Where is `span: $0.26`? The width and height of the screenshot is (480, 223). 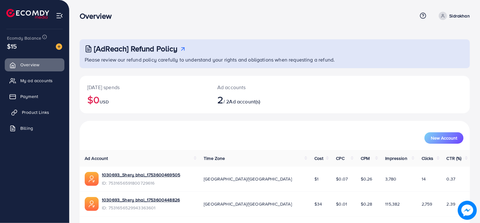 span: $0.26 is located at coordinates (367, 179).